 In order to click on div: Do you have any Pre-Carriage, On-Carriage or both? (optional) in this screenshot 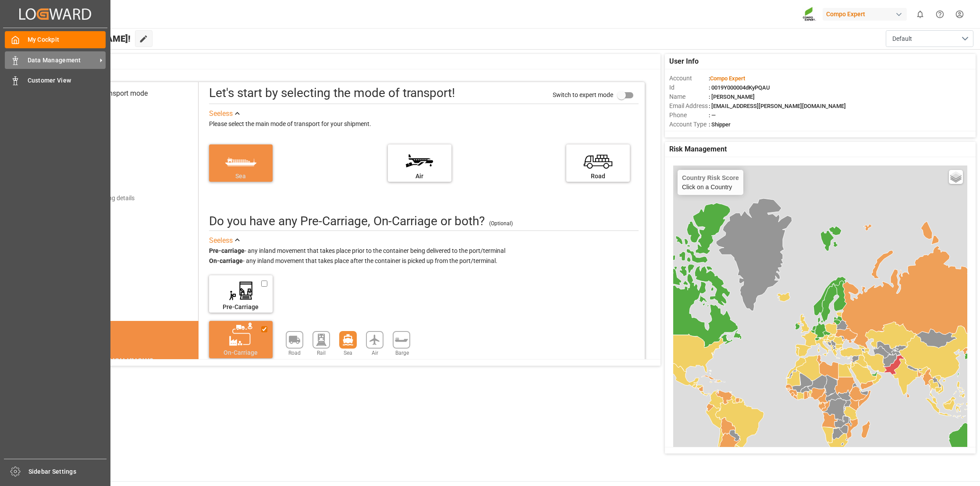, I will do `click(347, 221)`.